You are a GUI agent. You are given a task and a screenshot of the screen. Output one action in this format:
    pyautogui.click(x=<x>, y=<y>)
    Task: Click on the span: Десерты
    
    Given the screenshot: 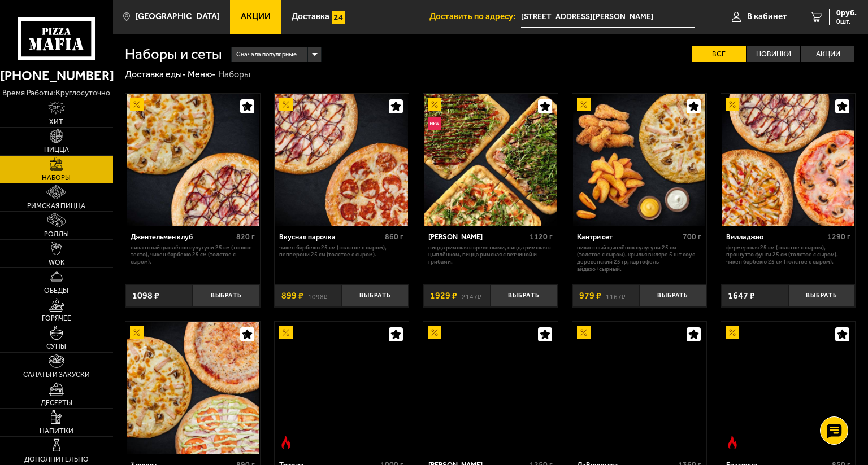 What is the action you would take?
    pyautogui.click(x=56, y=403)
    